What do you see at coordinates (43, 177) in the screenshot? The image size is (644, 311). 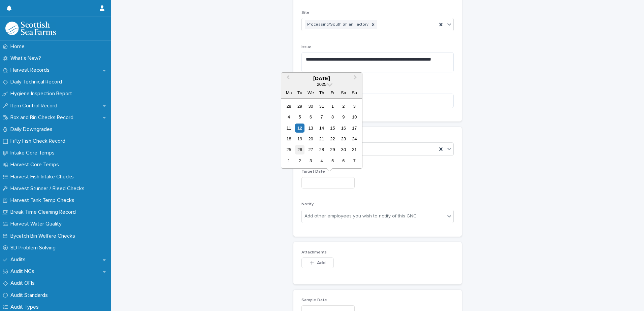 I see `p: Harvest Fish Intake Checks` at bounding box center [43, 177].